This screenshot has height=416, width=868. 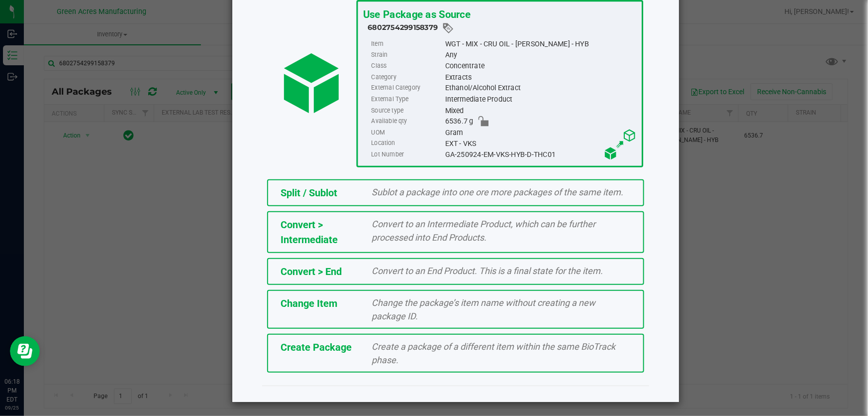 I want to click on span: Change the package’s item name without creating a new package ID., so click(x=484, y=310).